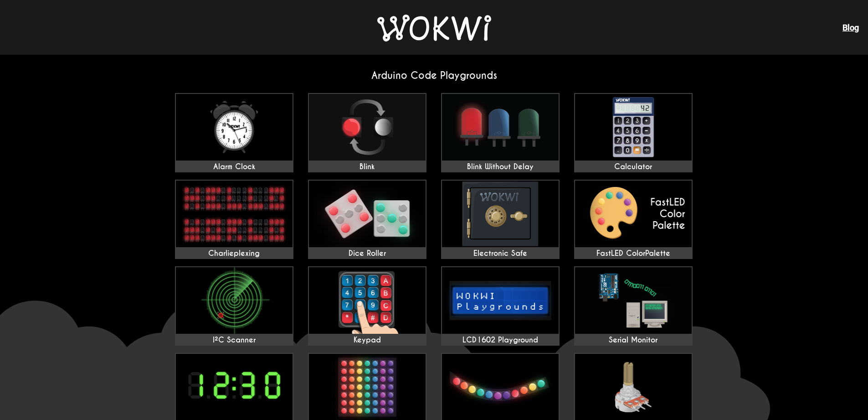 The image size is (868, 420). What do you see at coordinates (367, 340) in the screenshot?
I see `div: Keypad` at bounding box center [367, 340].